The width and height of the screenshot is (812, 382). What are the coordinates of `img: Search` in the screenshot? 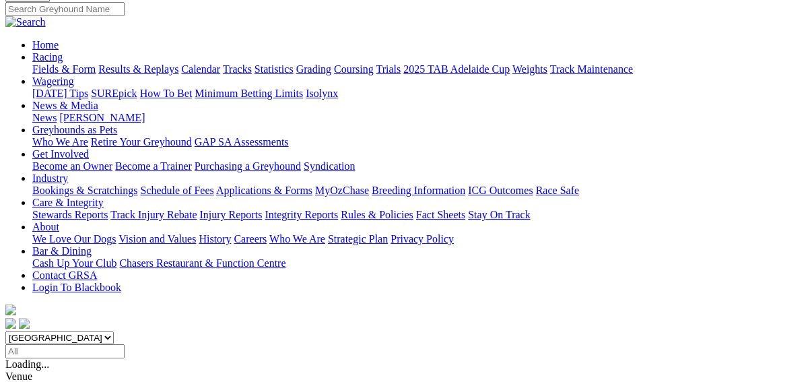 It's located at (26, 22).